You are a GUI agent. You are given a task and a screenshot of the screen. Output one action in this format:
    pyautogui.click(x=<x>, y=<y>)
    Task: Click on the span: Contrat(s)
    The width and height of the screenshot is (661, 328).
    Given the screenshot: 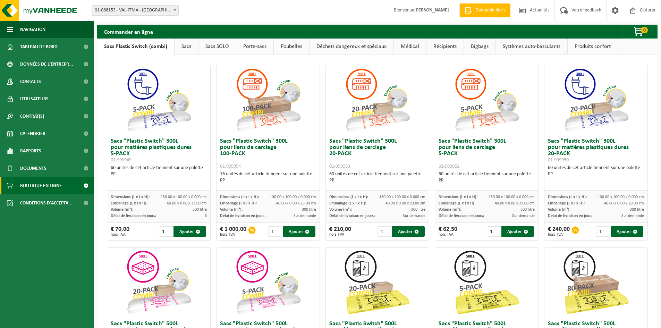 What is the action you would take?
    pyautogui.click(x=32, y=116)
    